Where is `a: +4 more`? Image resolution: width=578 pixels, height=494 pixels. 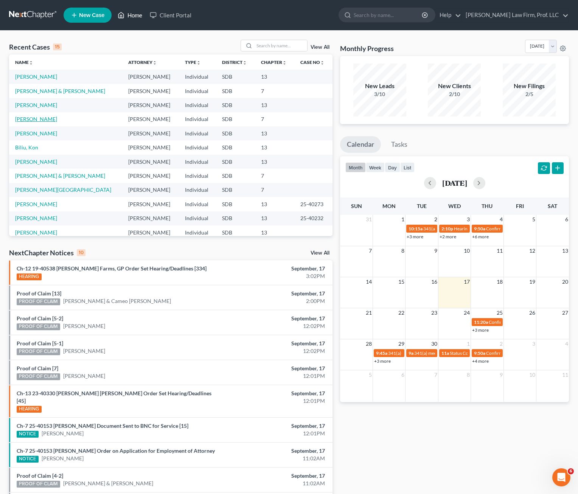 a: +4 more is located at coordinates (481, 361).